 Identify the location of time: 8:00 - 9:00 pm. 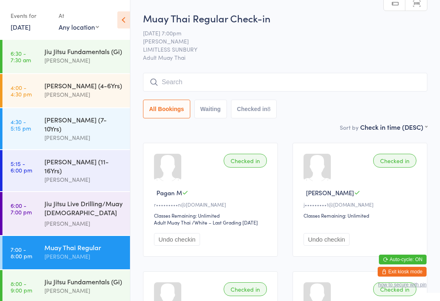
(21, 287).